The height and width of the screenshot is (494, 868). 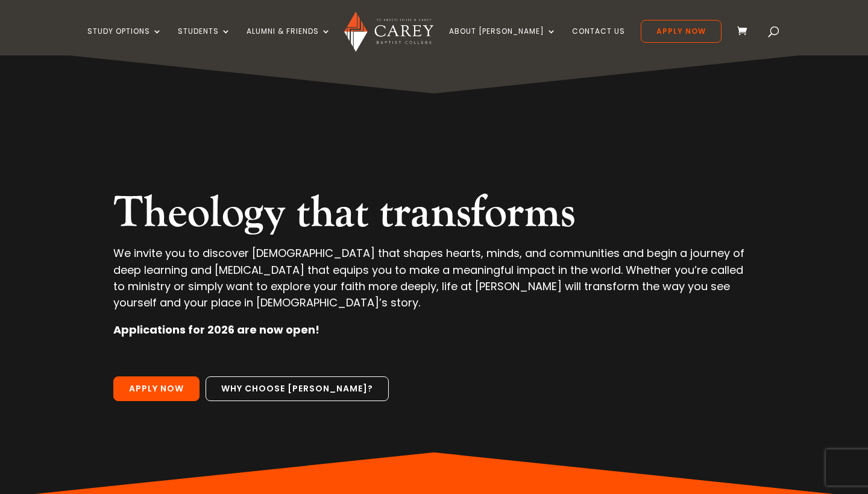 What do you see at coordinates (125, 41) in the screenshot?
I see `a: Study Options` at bounding box center [125, 41].